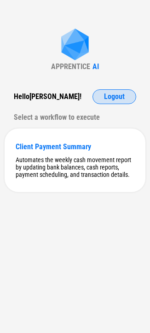  Describe the element at coordinates (96, 66) in the screenshot. I see `div: AI` at that location.